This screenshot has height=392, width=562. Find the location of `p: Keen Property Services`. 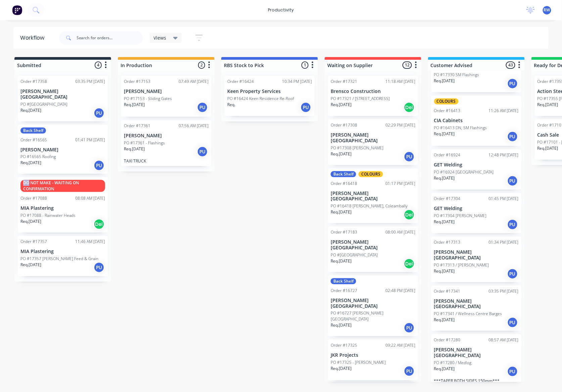

p: Keen Property Services is located at coordinates (270, 91).